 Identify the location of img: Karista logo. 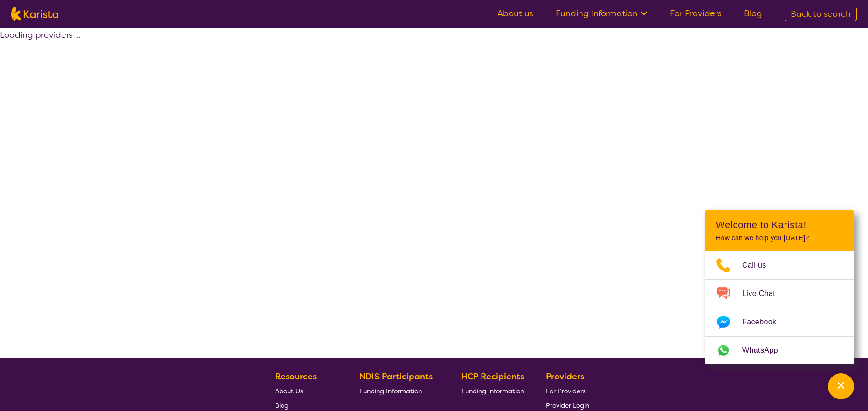
(35, 14).